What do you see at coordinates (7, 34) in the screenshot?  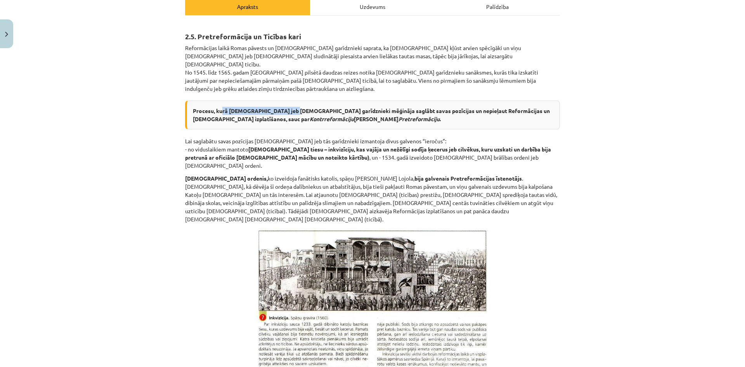 I see `img: icon-close-lesson-0947bae3869378f0d4975bcd49f059093ad1ed9edebbc8119c70593378902aed.svg` at bounding box center [7, 34].